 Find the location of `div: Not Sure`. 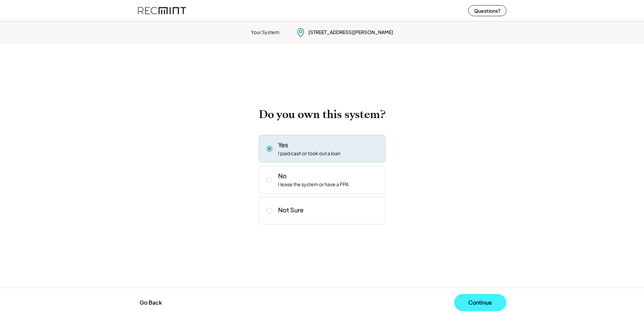

div: Not Sure is located at coordinates (291, 210).